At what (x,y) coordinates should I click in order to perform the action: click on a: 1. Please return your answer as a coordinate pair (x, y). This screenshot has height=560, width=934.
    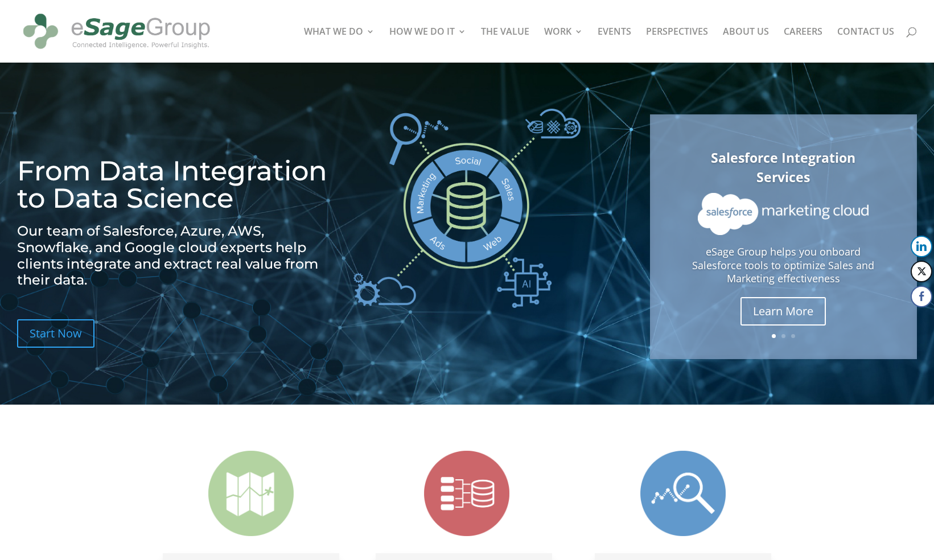
    Looking at the image, I should click on (774, 336).